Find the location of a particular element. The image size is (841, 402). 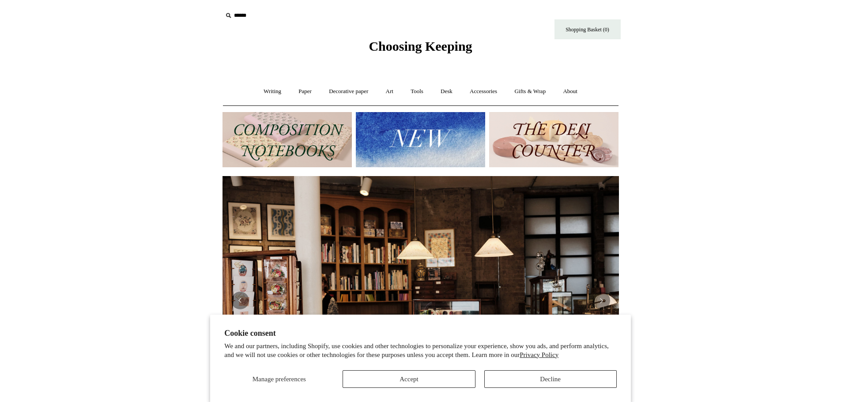

a: Tools is located at coordinates (417, 91).